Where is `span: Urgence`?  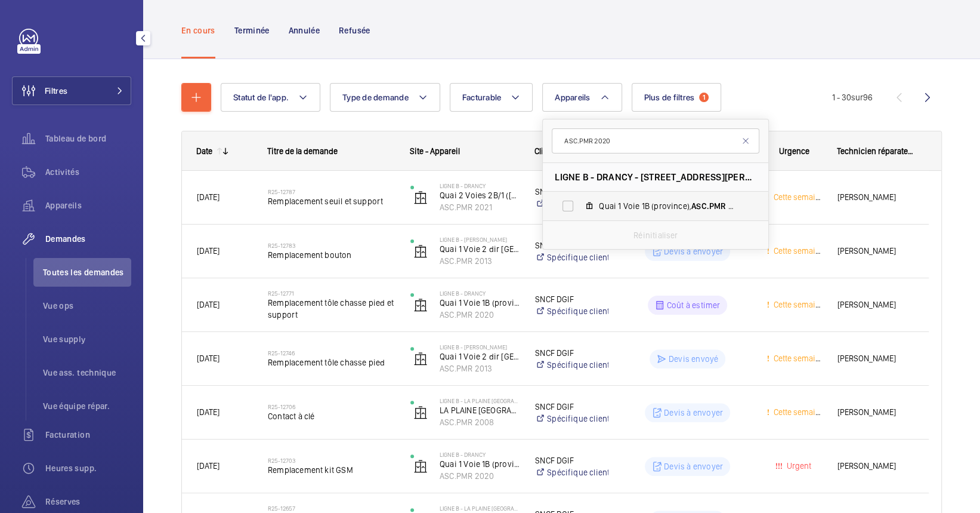
span: Urgence is located at coordinates (794, 151).